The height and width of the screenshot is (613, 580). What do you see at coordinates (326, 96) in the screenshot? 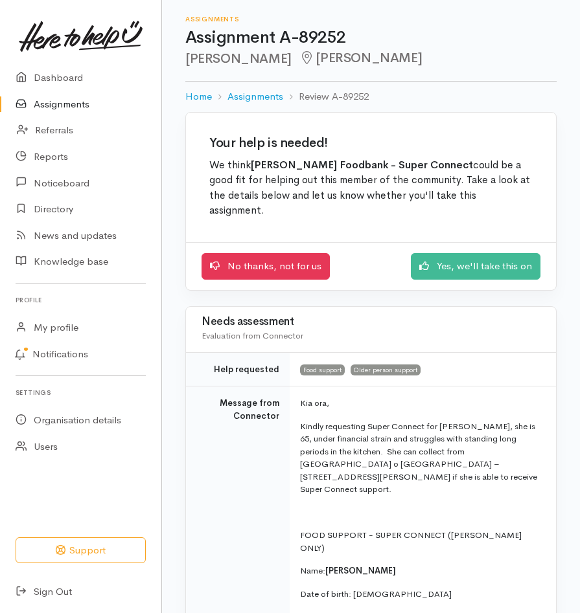
I see `li: Review A-89252` at bounding box center [326, 96].